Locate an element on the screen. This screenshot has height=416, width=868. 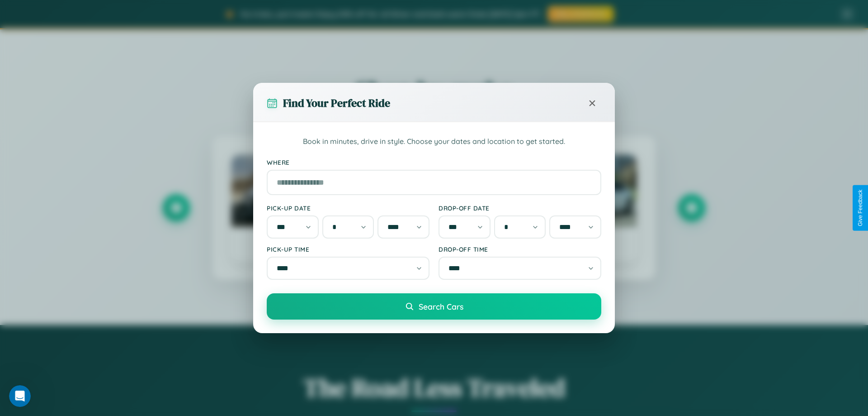
label: Drop-off Time is located at coordinates (520, 249).